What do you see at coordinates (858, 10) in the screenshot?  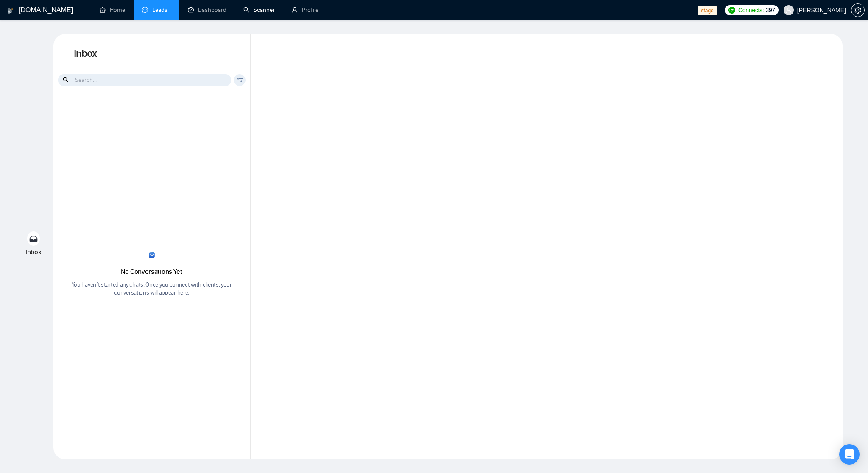 I see `span: setting` at bounding box center [858, 10].